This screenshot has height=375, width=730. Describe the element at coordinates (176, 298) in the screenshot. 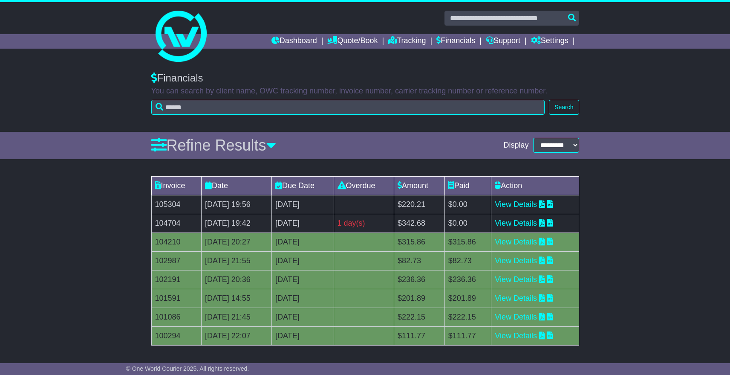

I see `td: 101591` at that location.